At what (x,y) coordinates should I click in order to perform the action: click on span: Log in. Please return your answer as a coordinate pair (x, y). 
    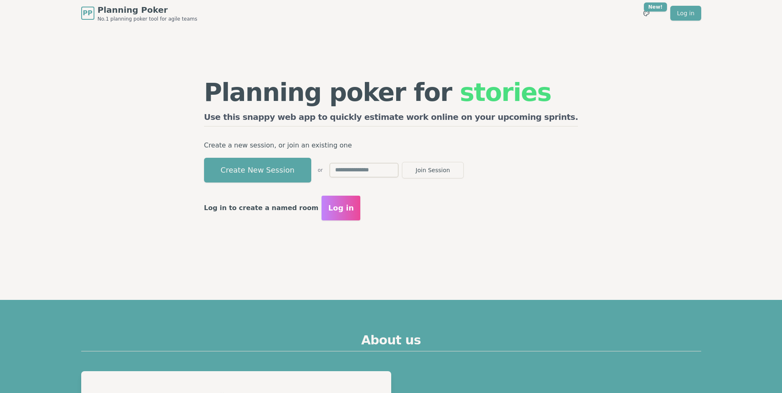
    Looking at the image, I should click on (341, 208).